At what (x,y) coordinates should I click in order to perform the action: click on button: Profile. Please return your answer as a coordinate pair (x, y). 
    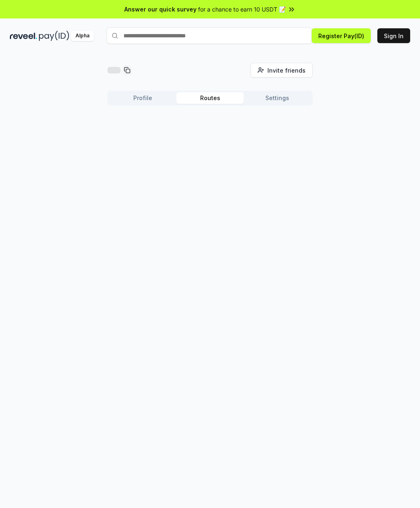
    Looking at the image, I should click on (143, 98).